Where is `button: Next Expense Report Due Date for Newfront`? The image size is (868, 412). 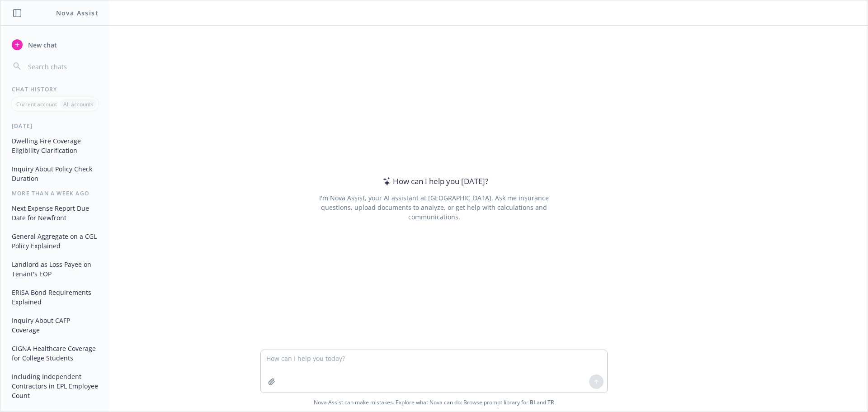 button: Next Expense Report Due Date for Newfront is located at coordinates (54, 213).